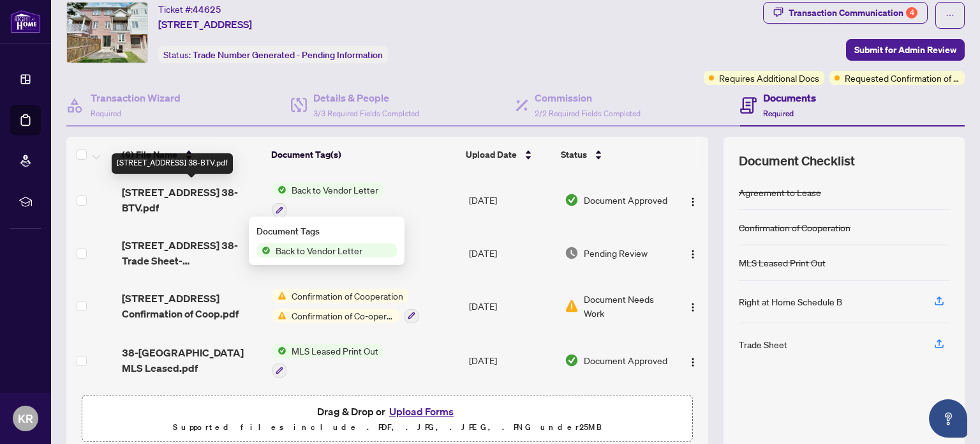 The width and height of the screenshot is (980, 444). I want to click on span: 2/2 Required Fields Completed, so click(588, 113).